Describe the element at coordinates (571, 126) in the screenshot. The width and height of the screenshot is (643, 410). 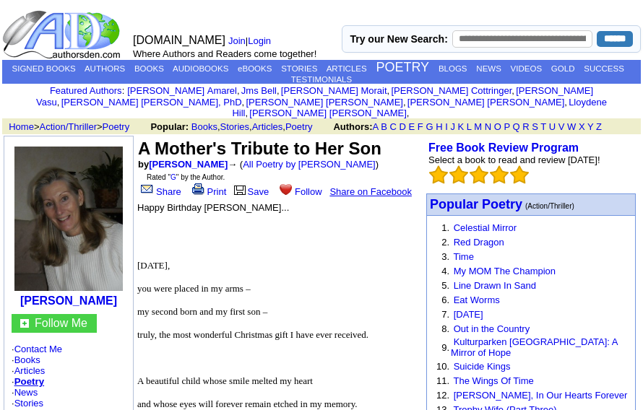
I see `a: W` at that location.